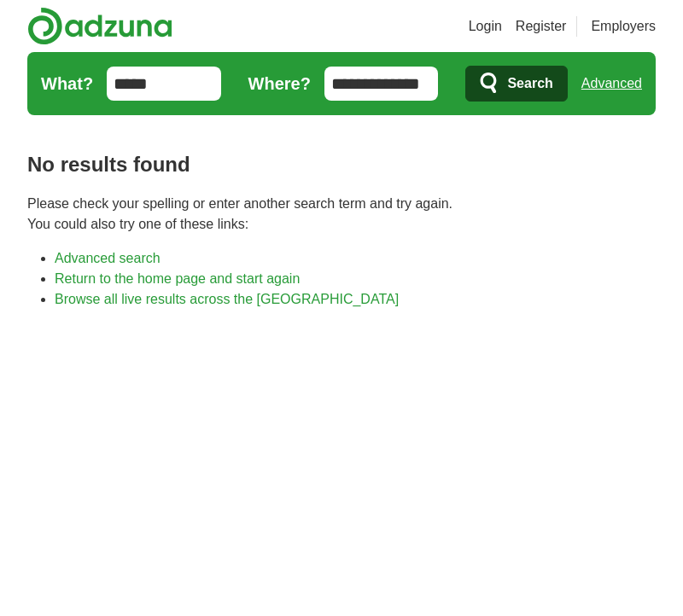 The height and width of the screenshot is (616, 683). Describe the element at coordinates (611, 83) in the screenshot. I see `a: Advanced` at that location.